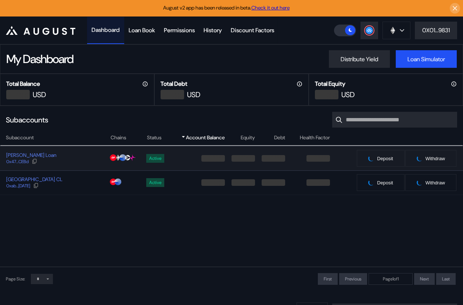 The image size is (463, 305). Describe the element at coordinates (426, 59) in the screenshot. I see `div: Loan Simulator` at that location.